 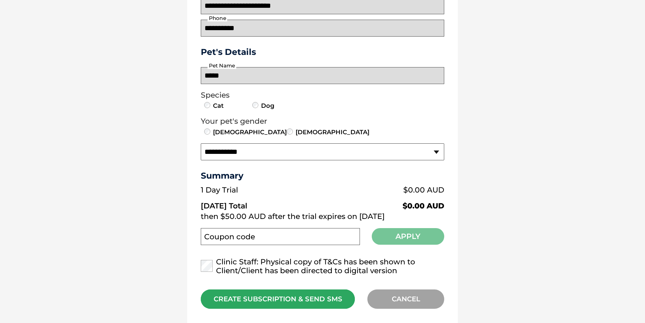 I want to click on td: 1 Day Trial, so click(x=265, y=190).